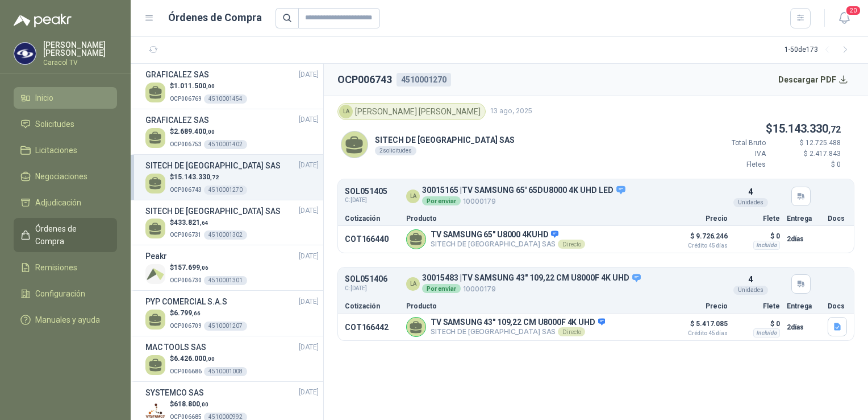  I want to click on p: COT166440, so click(372, 238).